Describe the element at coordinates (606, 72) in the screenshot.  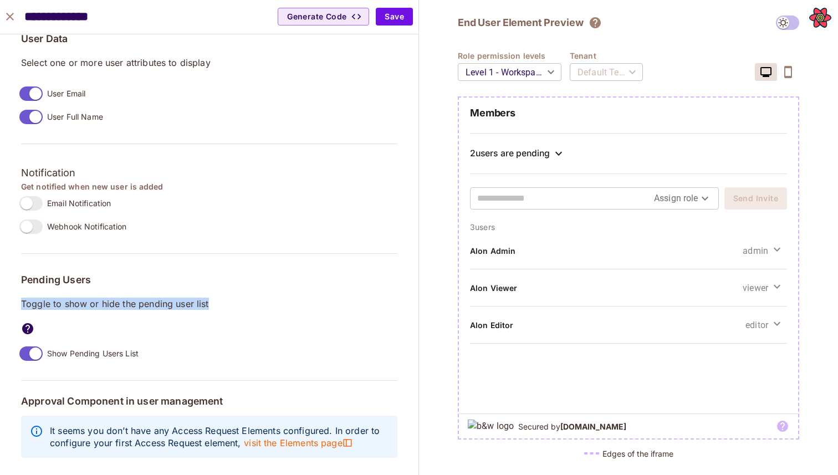
I see `div: Default Tenant` at that location.